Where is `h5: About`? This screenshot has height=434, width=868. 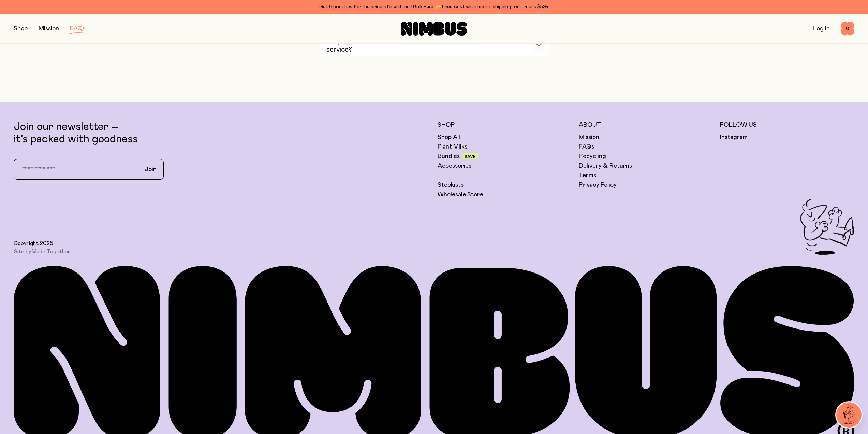 h5: About is located at coordinates (646, 125).